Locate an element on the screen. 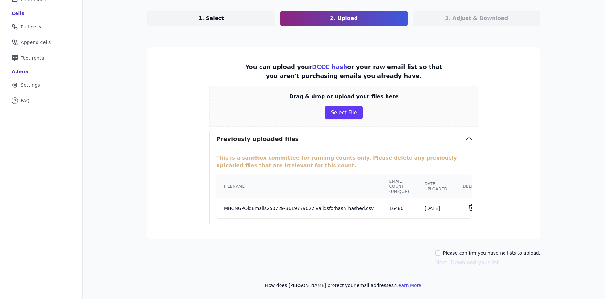 This screenshot has width=605, height=299. span: Settings is located at coordinates (30, 85).